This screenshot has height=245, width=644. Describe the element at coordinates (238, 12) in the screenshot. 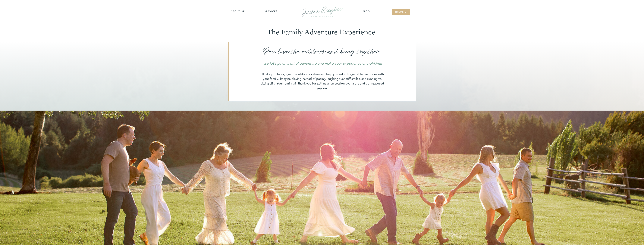

I see `nav: about ME` at that location.